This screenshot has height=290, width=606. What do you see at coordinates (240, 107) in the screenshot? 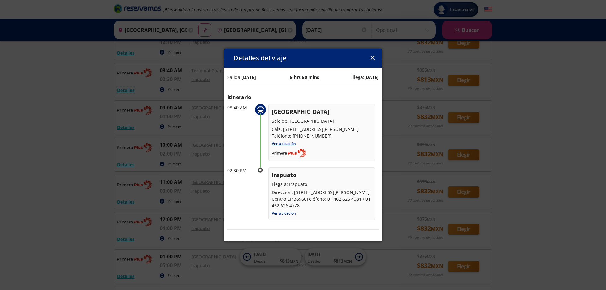
I see `p: 08:40 AM` at bounding box center [240, 107].